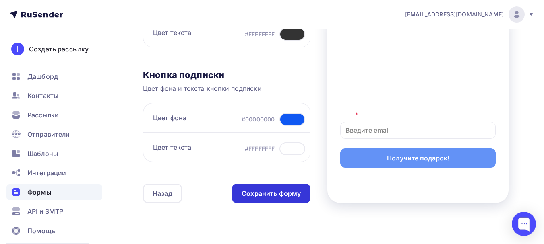  I want to click on button: Получите подарок!, so click(418, 158).